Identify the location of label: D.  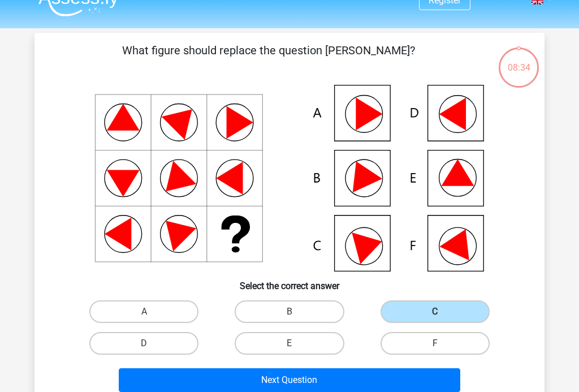
(144, 343).